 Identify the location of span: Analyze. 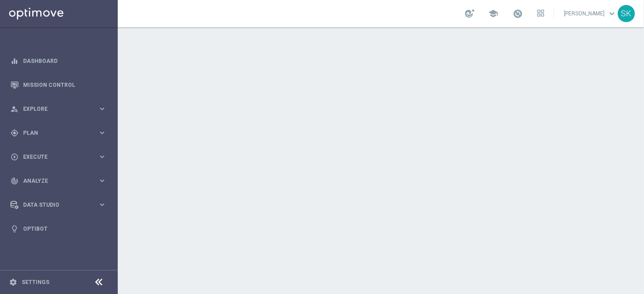
(61, 181).